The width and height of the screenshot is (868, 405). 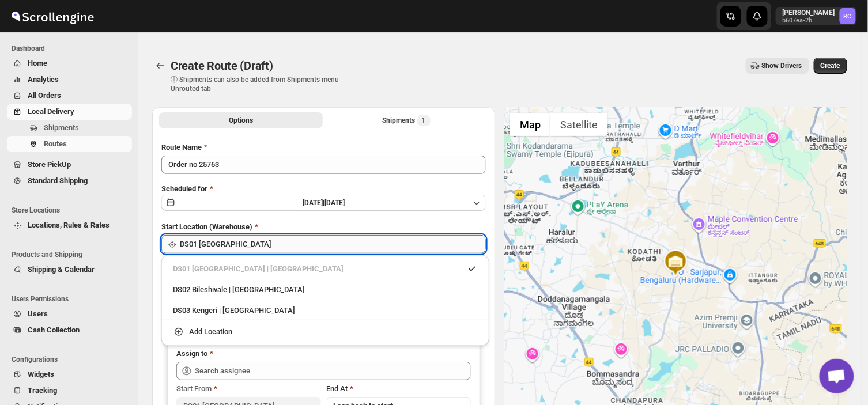 I want to click on img: ScrollEngine, so click(x=53, y=16).